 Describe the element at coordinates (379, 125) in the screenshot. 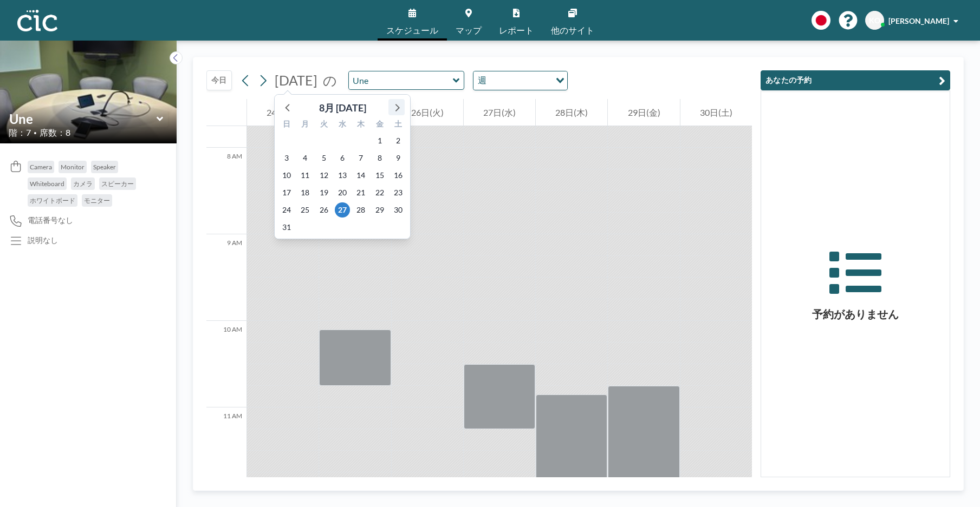

I see `div: 金` at that location.